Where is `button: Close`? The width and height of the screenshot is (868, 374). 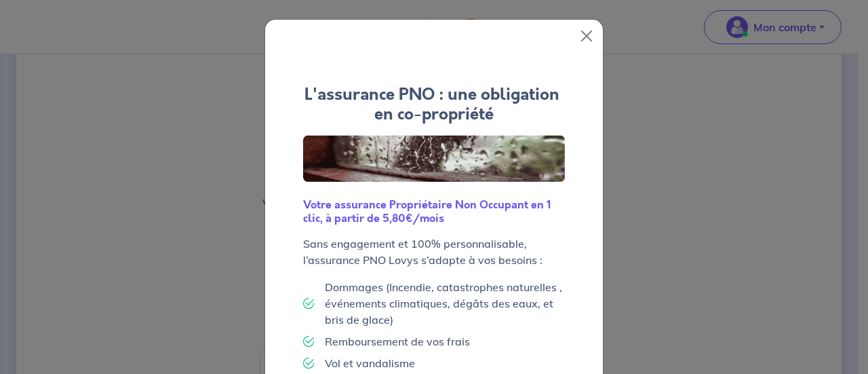
button: Close is located at coordinates (586, 36).